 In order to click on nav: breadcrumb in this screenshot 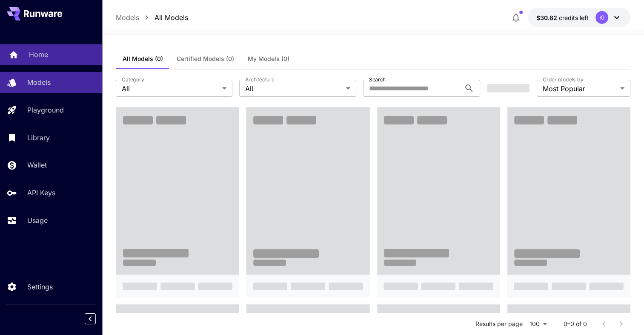, I will do `click(152, 17)`.